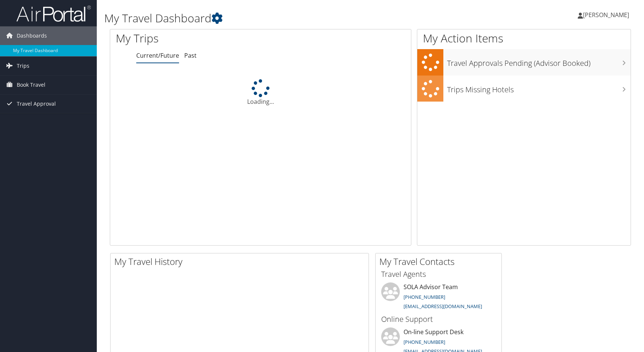 The height and width of the screenshot is (352, 644). What do you see at coordinates (438, 297) in the screenshot?
I see `li: SOLA Advisor Team` at bounding box center [438, 297].